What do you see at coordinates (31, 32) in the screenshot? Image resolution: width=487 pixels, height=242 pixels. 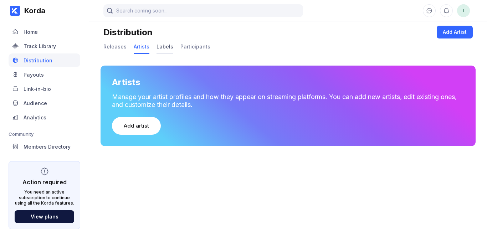 I see `div: Home` at bounding box center [31, 32].